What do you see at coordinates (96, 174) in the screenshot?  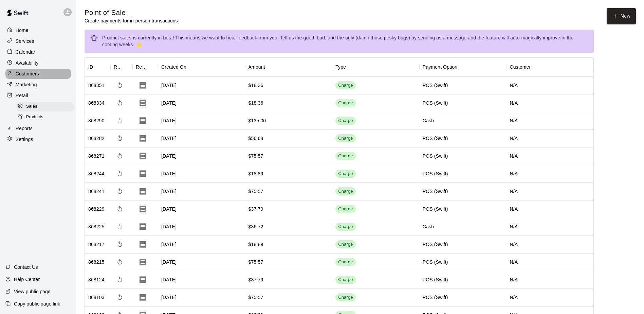 I see `div: 868244` at bounding box center [96, 174].